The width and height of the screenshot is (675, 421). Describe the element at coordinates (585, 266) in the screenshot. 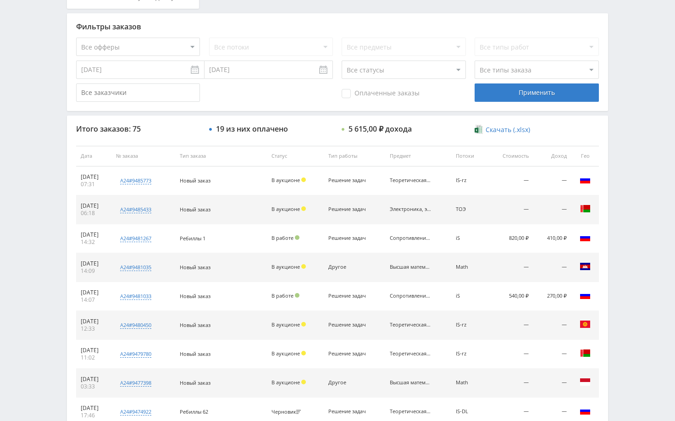

I see `img: khm.png` at that location.